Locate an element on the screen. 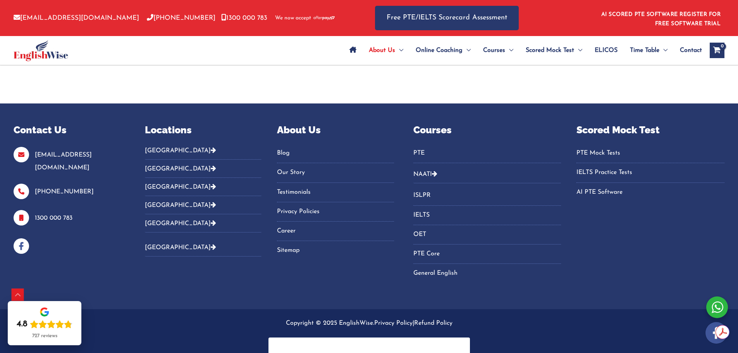  p: Copyright © 2025 EnglishWise. | is located at coordinates (369, 323).